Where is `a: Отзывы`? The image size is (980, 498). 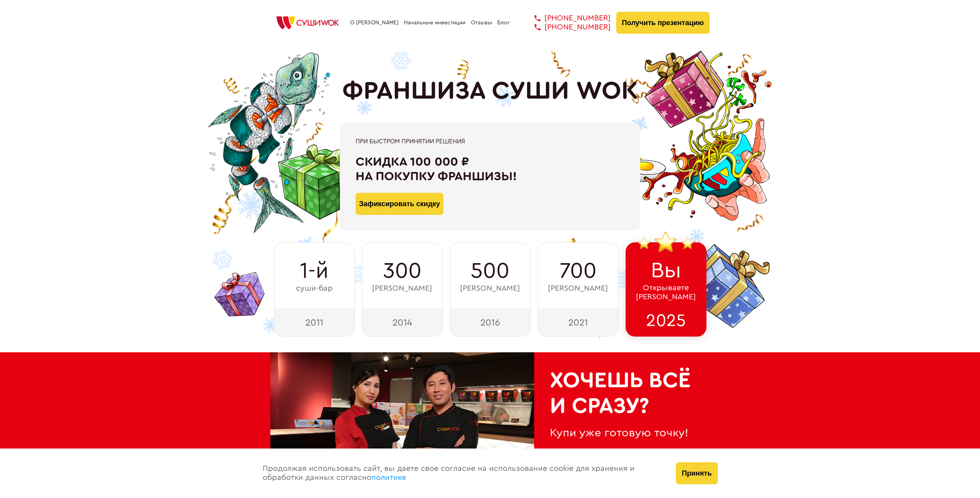
a: Отзывы is located at coordinates (482, 23).